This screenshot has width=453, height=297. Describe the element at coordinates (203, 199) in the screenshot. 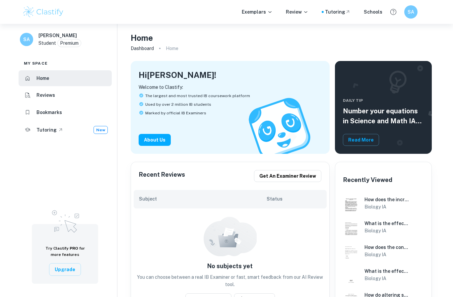

I see `h6: Subject` at that location.